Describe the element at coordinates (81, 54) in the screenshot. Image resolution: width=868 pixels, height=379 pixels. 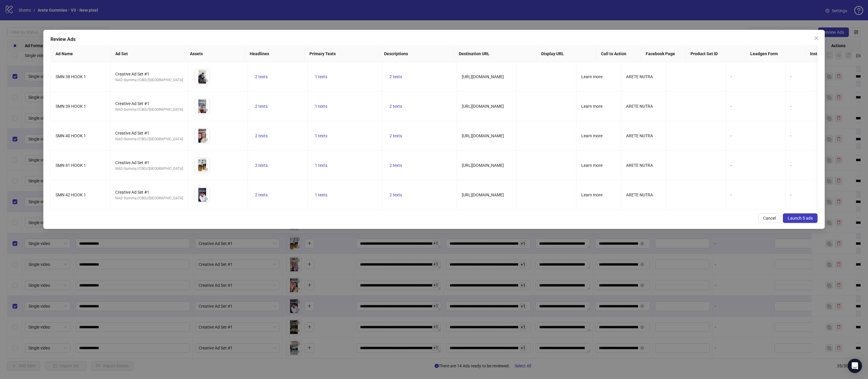
I see `th: Ad Name` at that location.